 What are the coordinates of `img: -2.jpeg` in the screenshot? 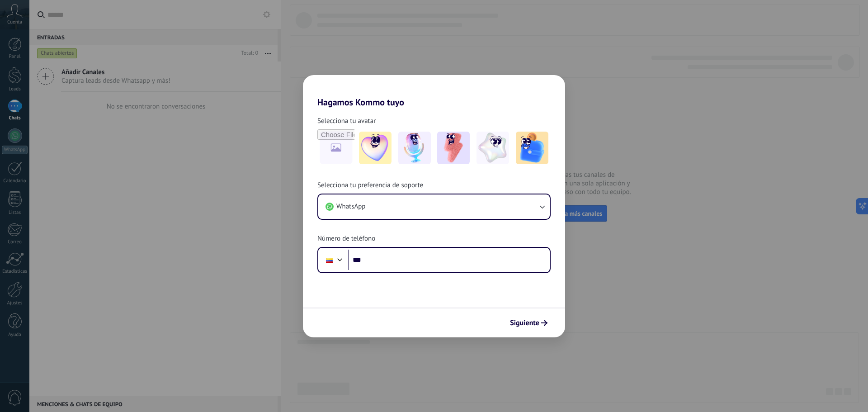 It's located at (414, 148).